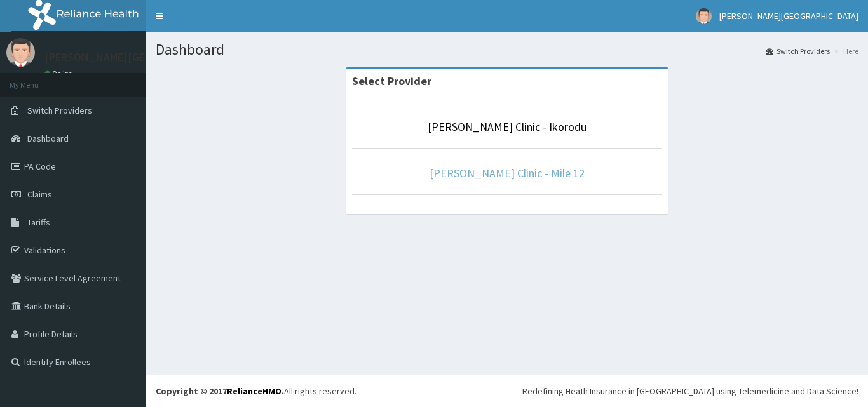 This screenshot has width=868, height=407. What do you see at coordinates (220, 391) in the screenshot?
I see `strong: Copyright © 2017 .` at bounding box center [220, 391].